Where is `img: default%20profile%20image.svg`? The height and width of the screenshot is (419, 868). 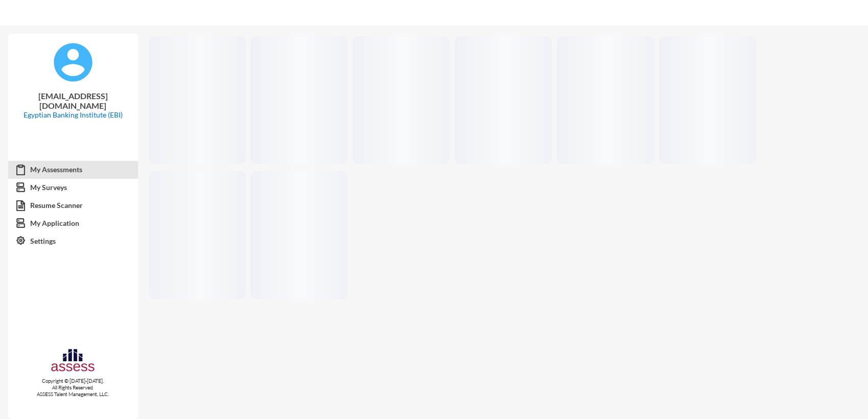
img: default%20profile%20image.svg is located at coordinates (73, 63).